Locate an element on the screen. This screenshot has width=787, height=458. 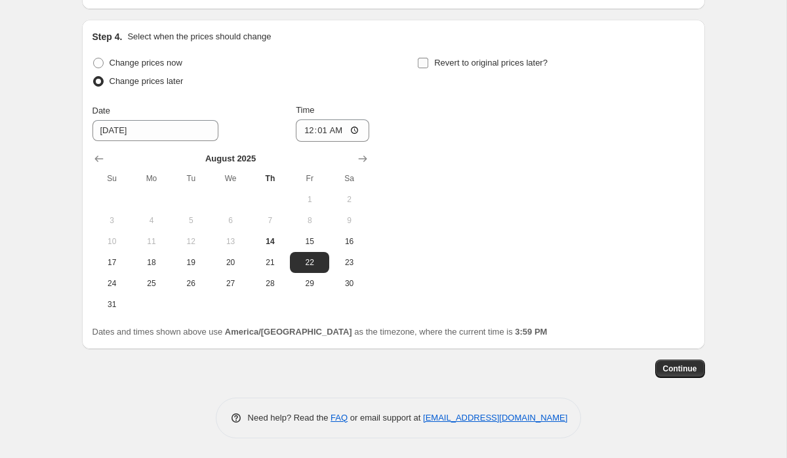
th: Saturday is located at coordinates (349, 178).